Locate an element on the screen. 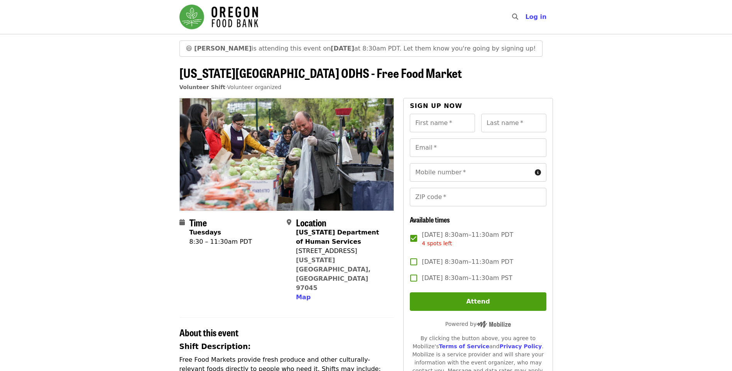 The height and width of the screenshot is (371, 732). i: map-marker-alt icon is located at coordinates (289, 222).